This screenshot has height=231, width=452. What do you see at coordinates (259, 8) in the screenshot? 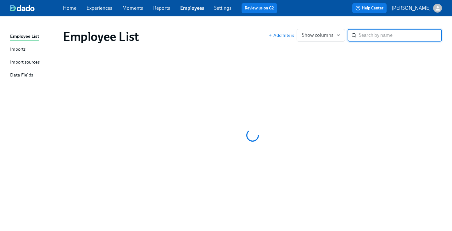
I see `button: Review us on G2` at bounding box center [259, 8].